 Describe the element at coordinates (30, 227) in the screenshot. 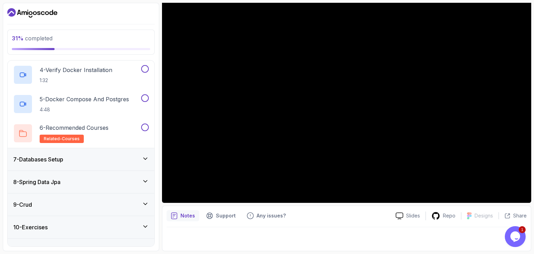

I see `h3: 10 - Exercises` at that location.